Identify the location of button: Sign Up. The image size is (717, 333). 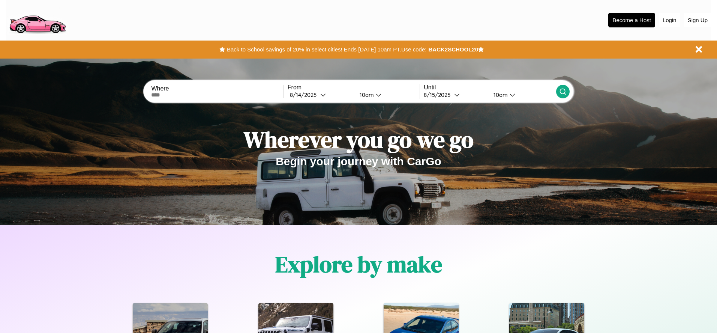
(698, 20).